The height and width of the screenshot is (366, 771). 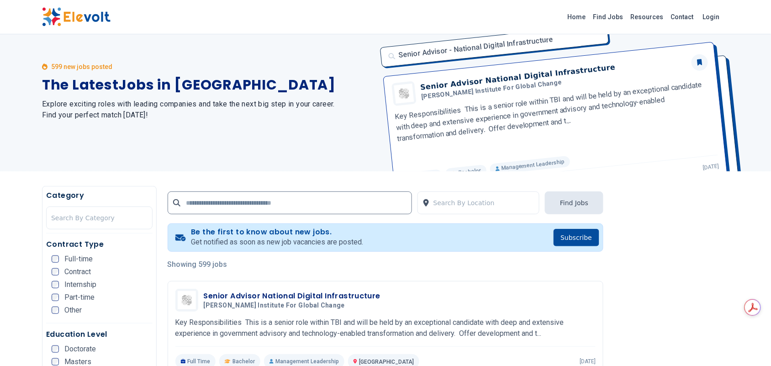 I want to click on h2: Explore exciting roles with leading companies and take the next big step in your career. Find you..., so click(x=208, y=110).